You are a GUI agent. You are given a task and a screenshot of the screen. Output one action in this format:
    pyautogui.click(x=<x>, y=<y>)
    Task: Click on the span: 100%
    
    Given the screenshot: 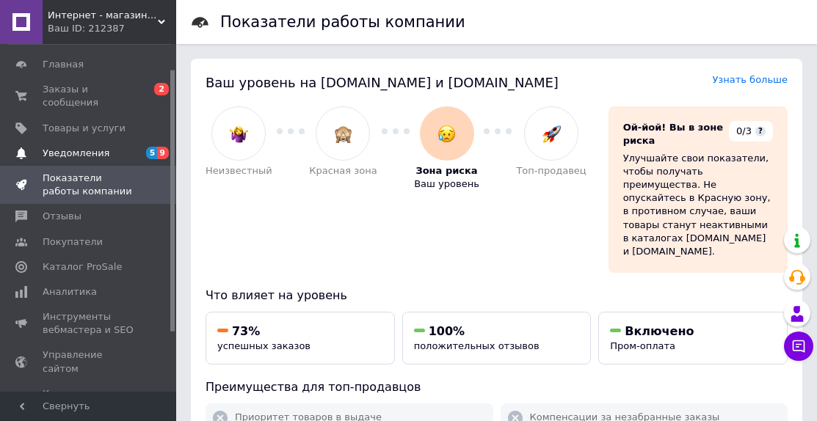 What is the action you would take?
    pyautogui.click(x=446, y=331)
    